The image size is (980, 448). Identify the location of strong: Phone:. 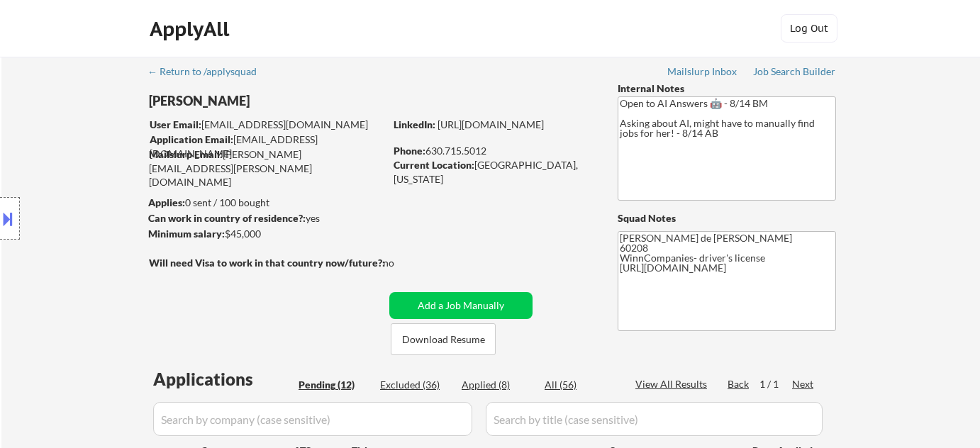
(409, 151).